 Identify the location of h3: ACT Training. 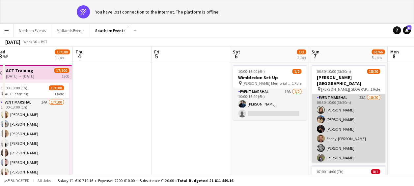
(20, 70).